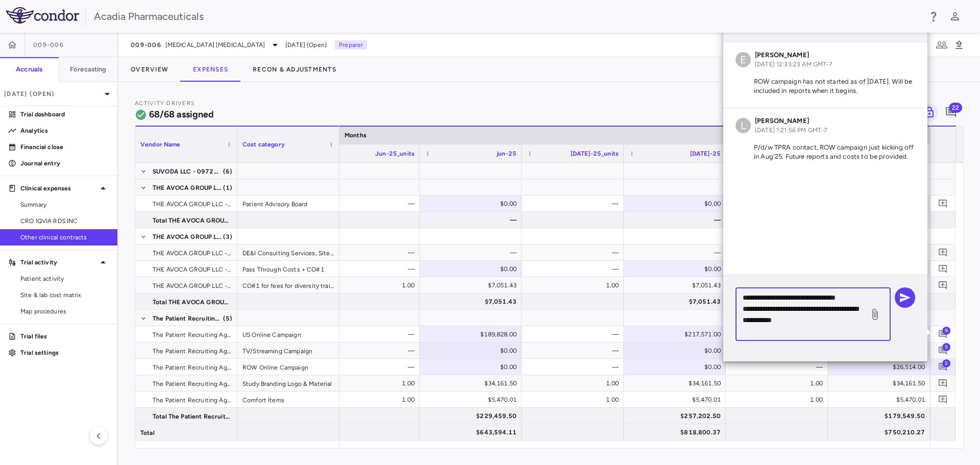  Describe the element at coordinates (881, 432) in the screenshot. I see `div: $750,210.27` at that location.